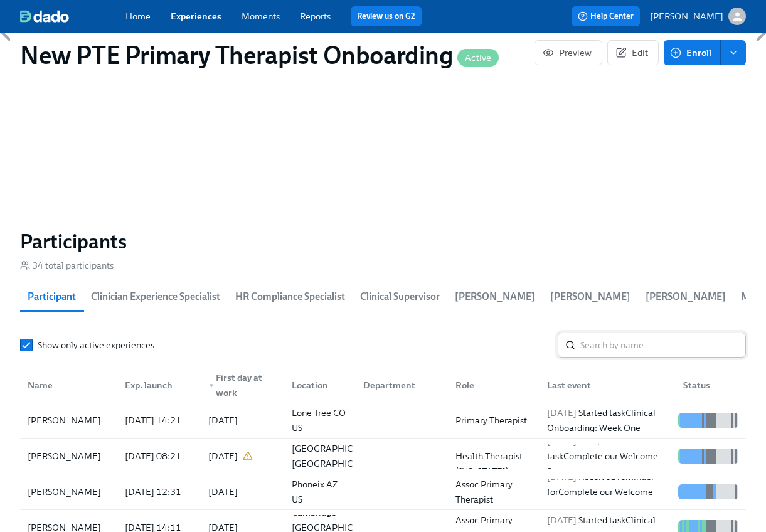 The height and width of the screenshot is (532, 766). What do you see at coordinates (290, 297) in the screenshot?
I see `span: HR Compliance Specialist` at bounding box center [290, 297].